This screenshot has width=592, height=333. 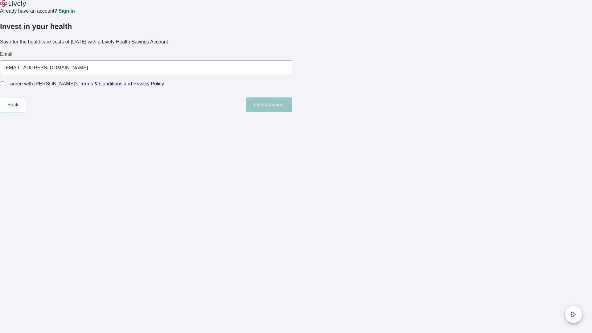 What do you see at coordinates (101, 84) in the screenshot?
I see `a: Terms & Conditions` at bounding box center [101, 84].